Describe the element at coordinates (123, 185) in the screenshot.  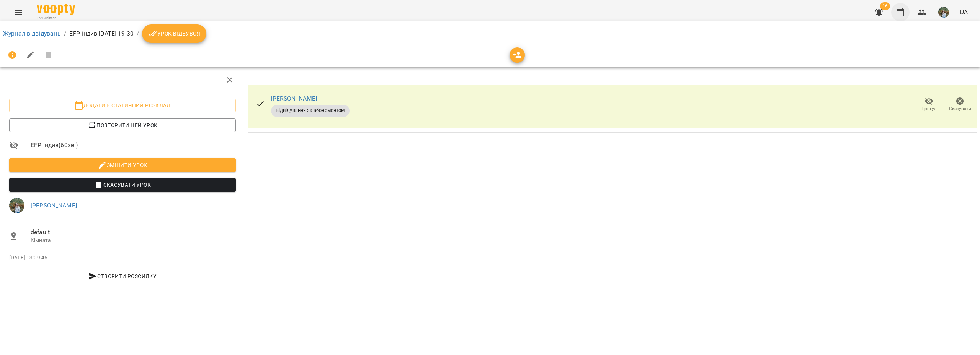
I see `span: Скасувати Урок` at that location.